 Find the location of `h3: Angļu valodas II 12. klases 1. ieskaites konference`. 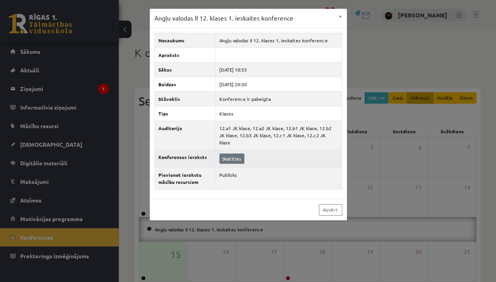

h3: Angļu valodas II 12. klases 1. ieskaites konference is located at coordinates (224, 18).